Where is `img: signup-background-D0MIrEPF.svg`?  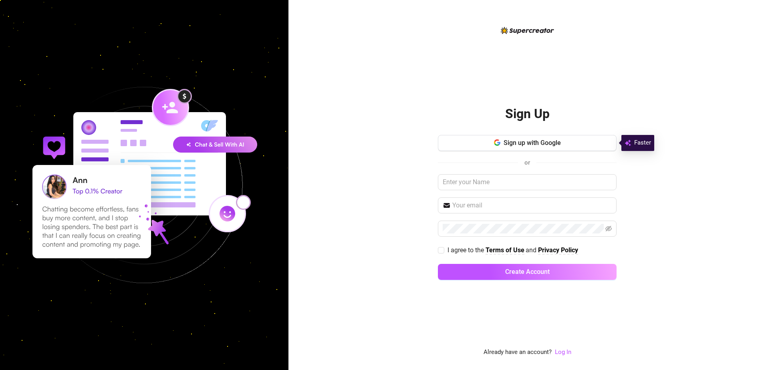
img: signup-background-D0MIrEPF.svg is located at coordinates (144, 185).